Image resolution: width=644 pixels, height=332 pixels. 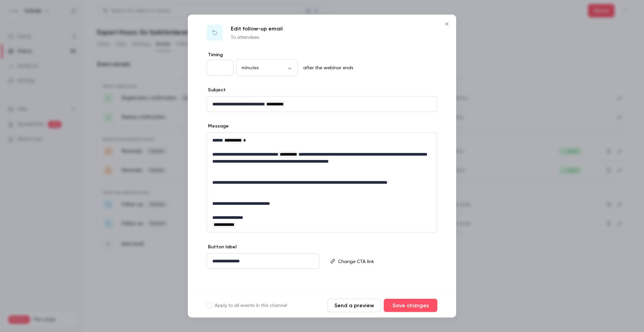 I want to click on label: Button label, so click(x=221, y=247).